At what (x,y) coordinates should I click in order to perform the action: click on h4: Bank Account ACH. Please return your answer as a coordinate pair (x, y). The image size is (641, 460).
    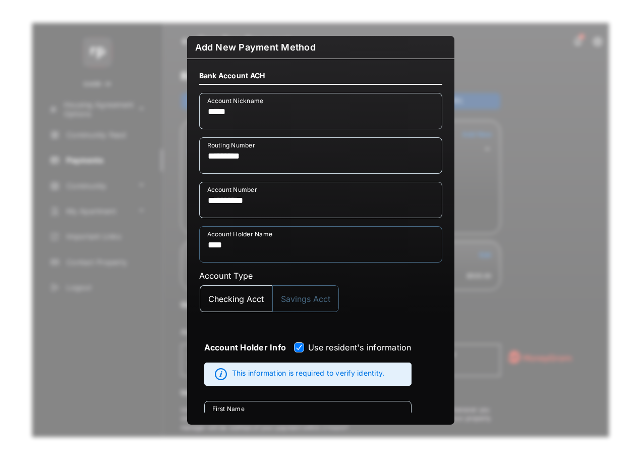
    Looking at the image, I should click on (232, 75).